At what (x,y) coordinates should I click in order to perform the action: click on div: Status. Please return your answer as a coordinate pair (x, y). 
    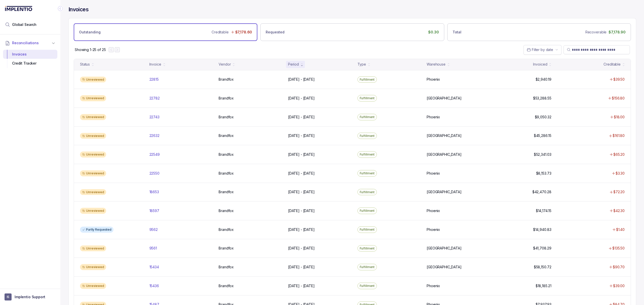
    Looking at the image, I should click on (85, 64).